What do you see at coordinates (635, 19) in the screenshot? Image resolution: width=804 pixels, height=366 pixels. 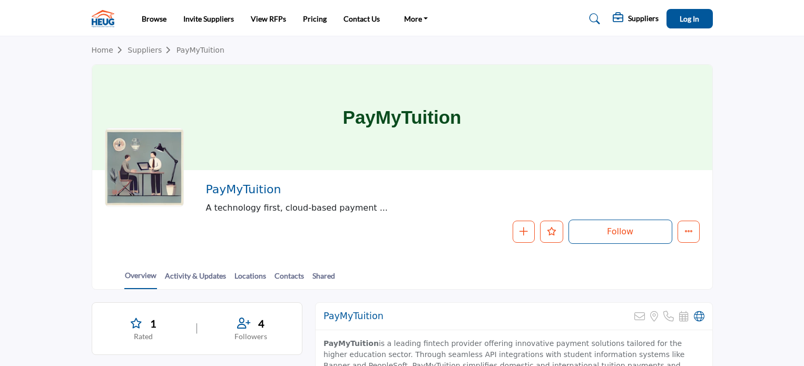 I see `div: Suppliers` at bounding box center [635, 19].